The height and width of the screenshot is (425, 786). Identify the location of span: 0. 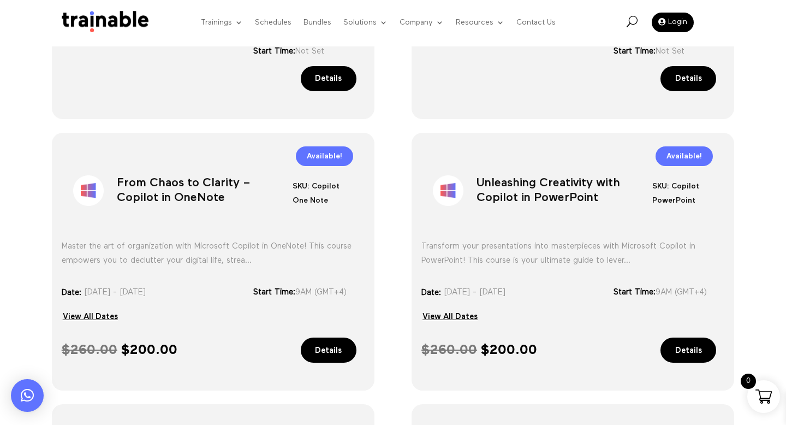
(748, 381).